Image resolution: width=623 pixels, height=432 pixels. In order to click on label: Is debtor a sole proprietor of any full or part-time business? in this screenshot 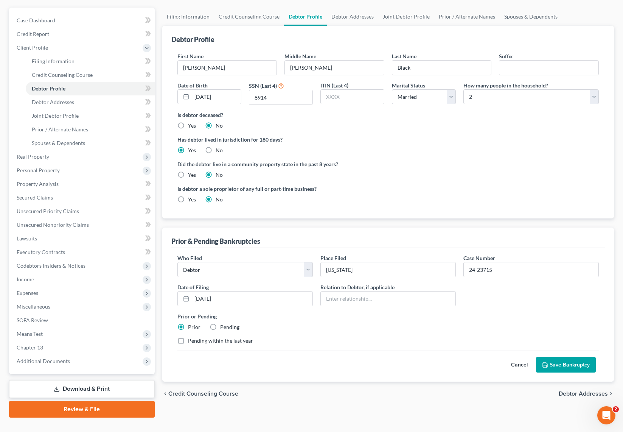, I will do `click(281, 188)`.